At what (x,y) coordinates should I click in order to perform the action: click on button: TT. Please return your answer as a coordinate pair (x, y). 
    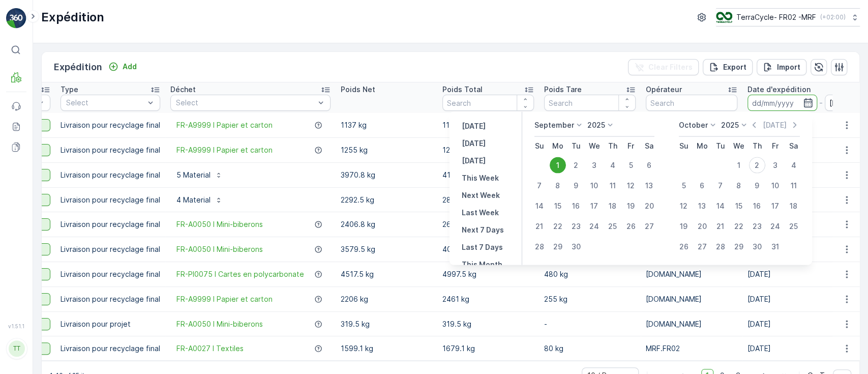
    Looking at the image, I should click on (16, 349).